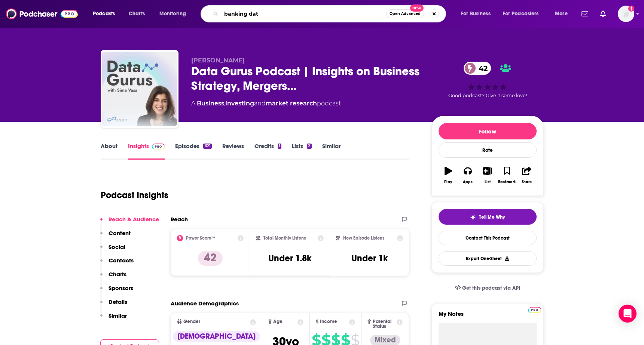 This screenshot has height=345, width=644. What do you see at coordinates (140, 89) in the screenshot?
I see `img: Data Gurus Podcast | Insights on Business Strategy, Mergers and Acquisitions, Market Research & D...` at bounding box center [140, 89].